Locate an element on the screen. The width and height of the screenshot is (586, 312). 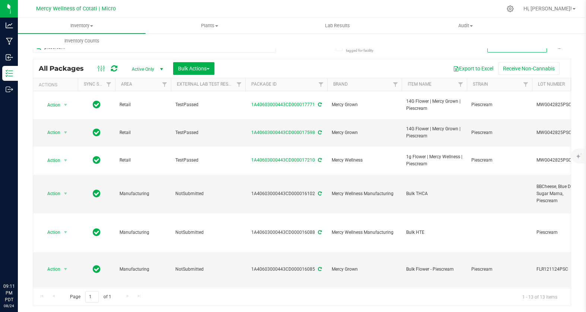
span: Inventory Counts is located at coordinates (82, 41).